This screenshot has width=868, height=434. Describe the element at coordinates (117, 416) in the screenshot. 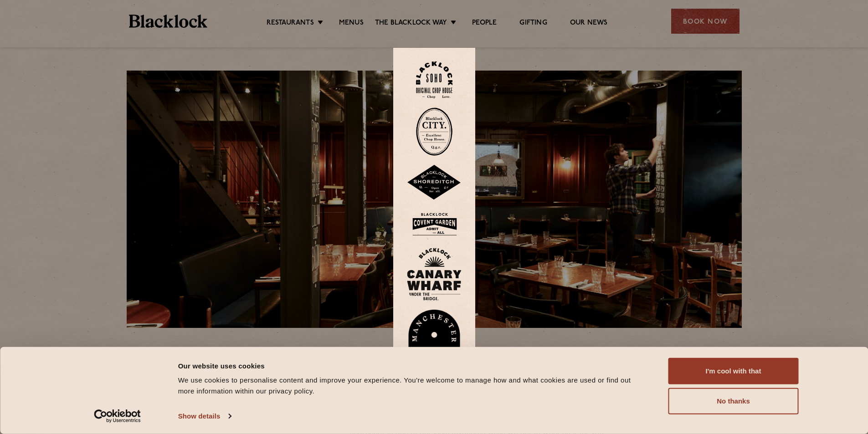

I see `a: Usercentrics Cookiebot - opens in a new window` at that location.